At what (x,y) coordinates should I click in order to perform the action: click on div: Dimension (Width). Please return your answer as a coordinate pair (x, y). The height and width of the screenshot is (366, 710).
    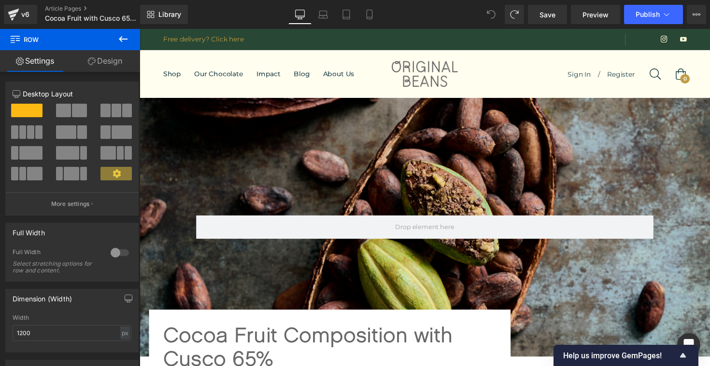
    Looking at the image, I should click on (42, 296).